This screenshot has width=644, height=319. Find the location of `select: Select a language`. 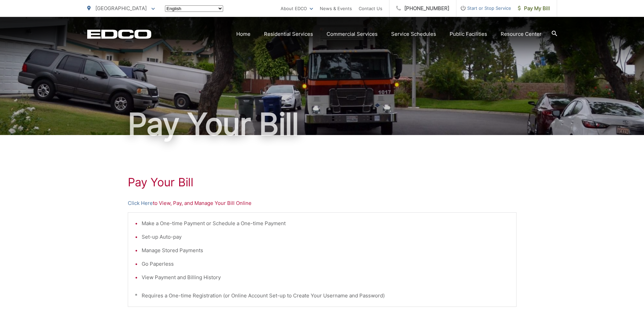

select: Select a language is located at coordinates (194, 8).